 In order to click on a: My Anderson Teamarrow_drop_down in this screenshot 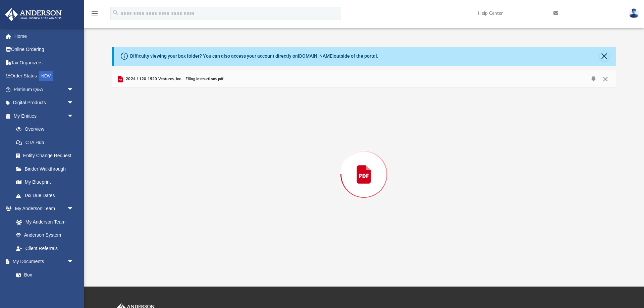, I will do `click(43, 209)`.